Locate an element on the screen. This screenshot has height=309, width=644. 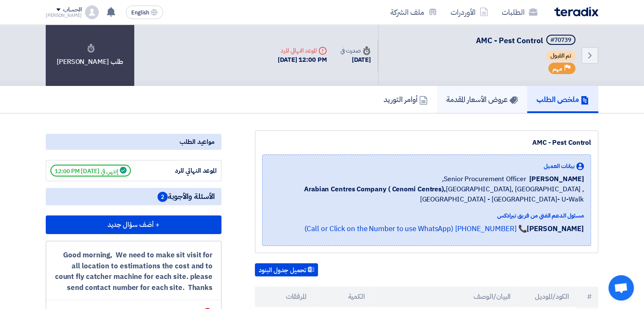
th: المرفقات is located at coordinates (284, 297).